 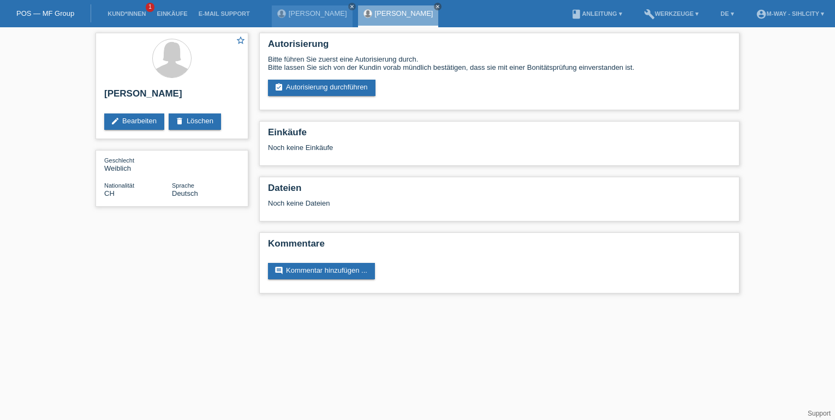 I want to click on span: Deutsch, so click(x=185, y=193).